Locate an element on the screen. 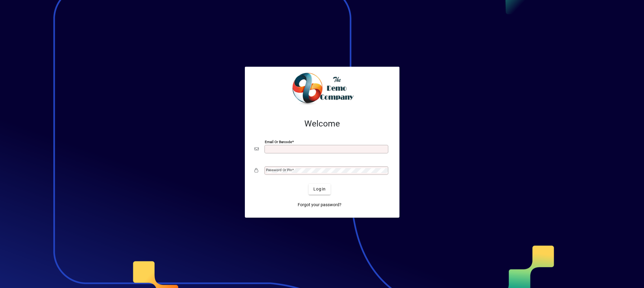 The height and width of the screenshot is (288, 644). mat-label: Password or Pin is located at coordinates (279, 170).